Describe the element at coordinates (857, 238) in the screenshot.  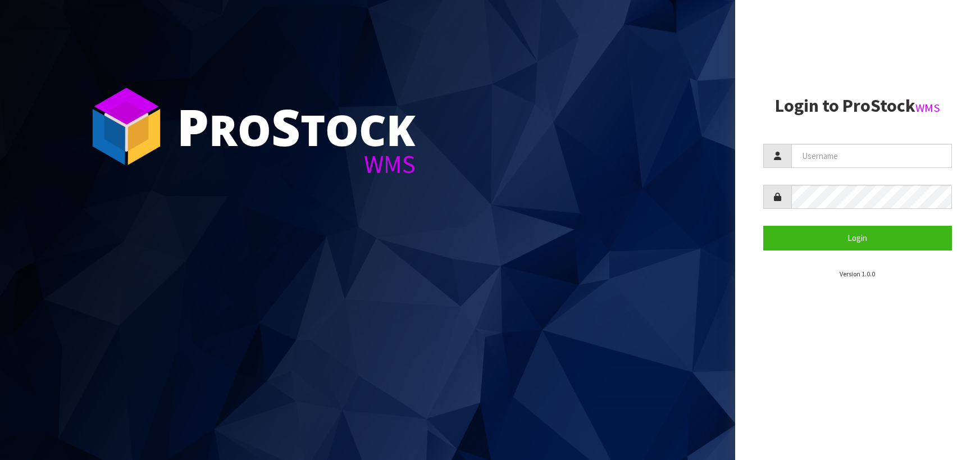
I see `button: Login` at that location.